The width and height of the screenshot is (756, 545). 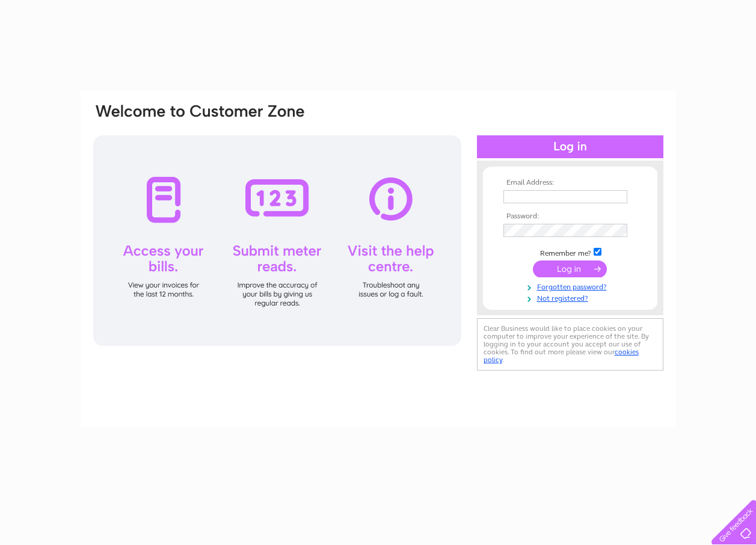 What do you see at coordinates (569, 269) in the screenshot?
I see `input: Submit` at bounding box center [569, 269].